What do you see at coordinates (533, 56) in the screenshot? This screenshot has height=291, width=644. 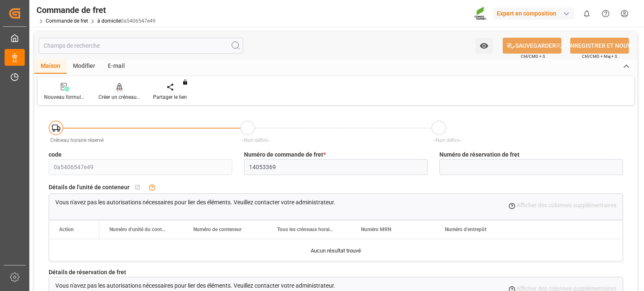 I see `font: Ctrl/CMD + S` at bounding box center [533, 56].